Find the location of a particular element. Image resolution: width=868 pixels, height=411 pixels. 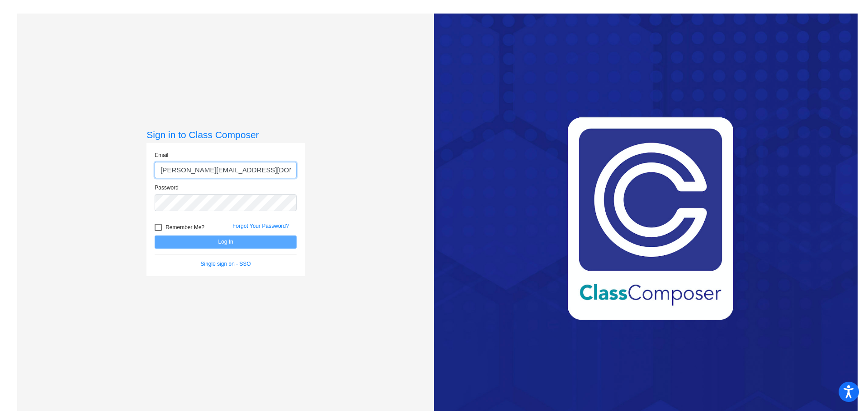

span: Remember Me? is located at coordinates (185, 227).